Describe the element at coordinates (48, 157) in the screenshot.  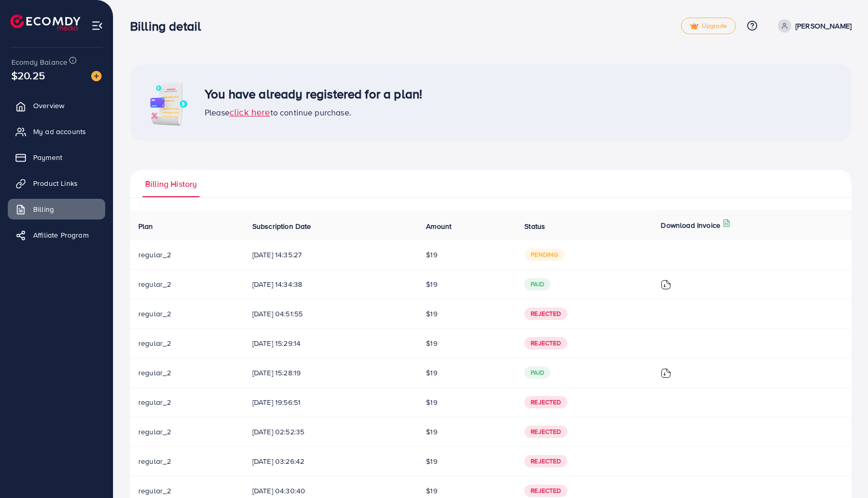
I see `span: Payment` at that location.